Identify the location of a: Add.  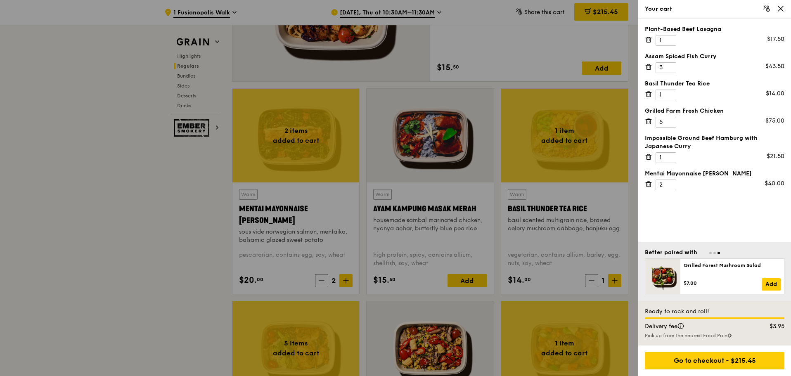
(771, 285).